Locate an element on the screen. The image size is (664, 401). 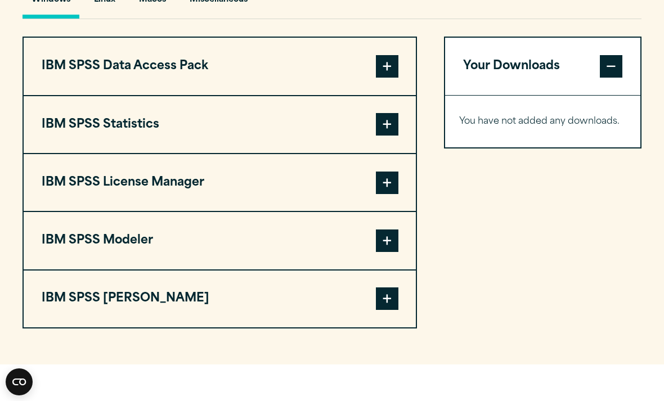
p: You have not added any downloads. is located at coordinates (543, 122).